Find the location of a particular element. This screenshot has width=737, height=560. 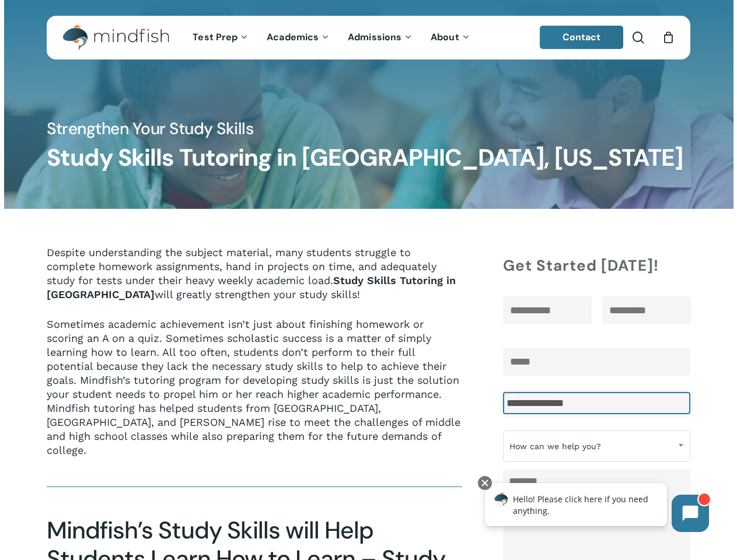

span: Hello! Please click here if you need anything. is located at coordinates (108, 31).